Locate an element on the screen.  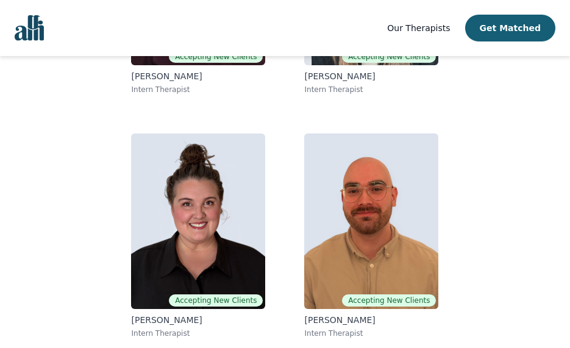
a: Our Therapists is located at coordinates (418, 28).